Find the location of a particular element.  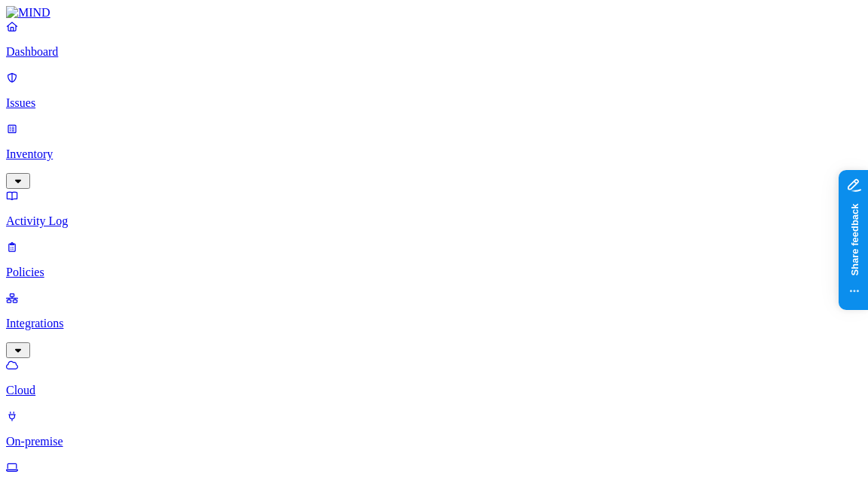

a: Activity Log is located at coordinates (434, 209).